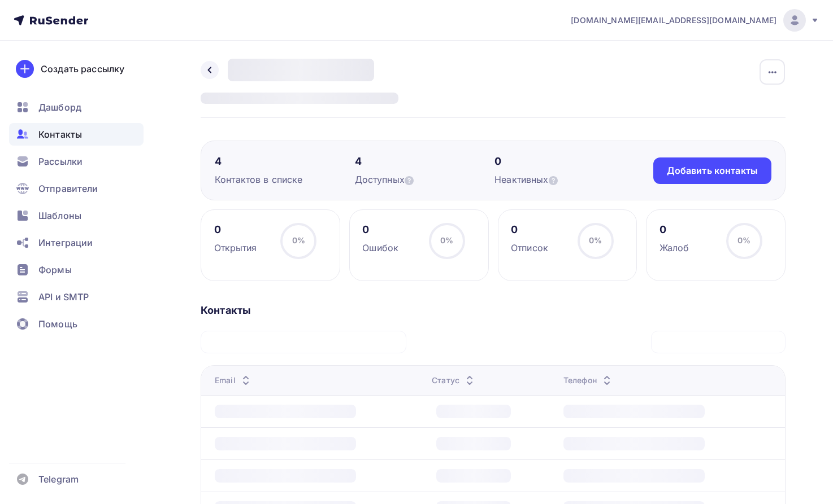 The width and height of the screenshot is (833, 504). What do you see at coordinates (60, 134) in the screenshot?
I see `span: Контакты` at bounding box center [60, 134].